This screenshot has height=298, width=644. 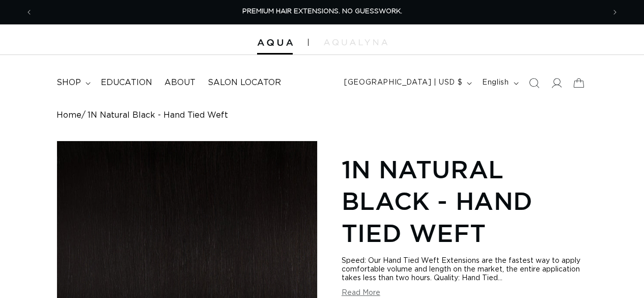 What do you see at coordinates (69, 82) in the screenshot?
I see `span: shop` at bounding box center [69, 82].